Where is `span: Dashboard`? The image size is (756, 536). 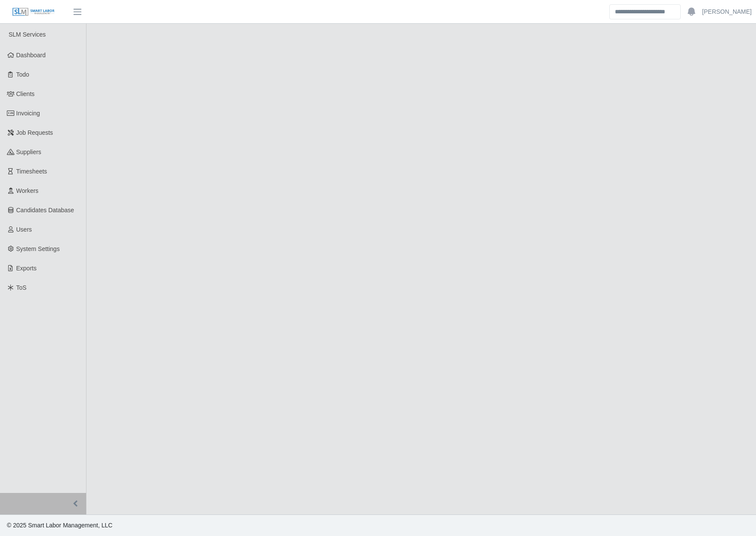 span: Dashboard is located at coordinates (31, 55).